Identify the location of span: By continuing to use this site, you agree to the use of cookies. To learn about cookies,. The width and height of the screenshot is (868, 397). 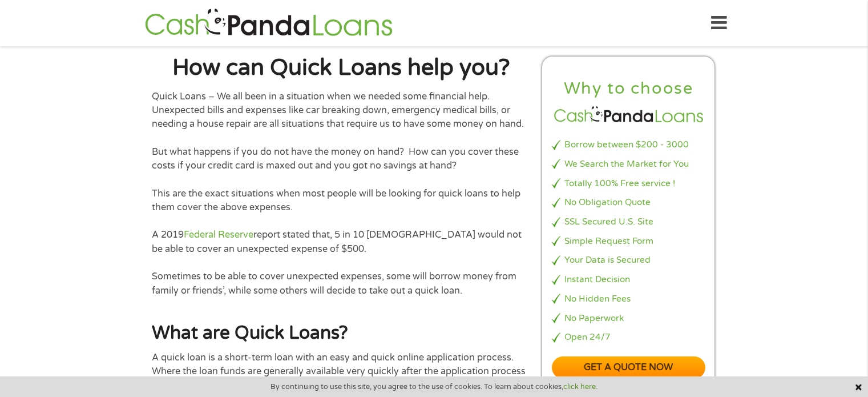
(433, 386).